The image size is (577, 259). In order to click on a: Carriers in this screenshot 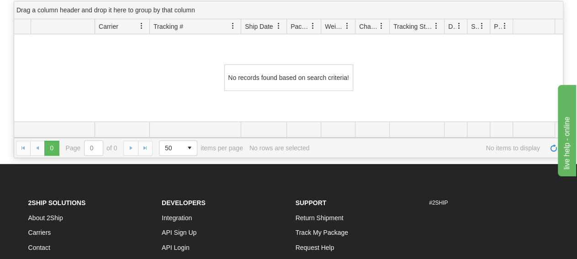, I will do `click(40, 233)`.